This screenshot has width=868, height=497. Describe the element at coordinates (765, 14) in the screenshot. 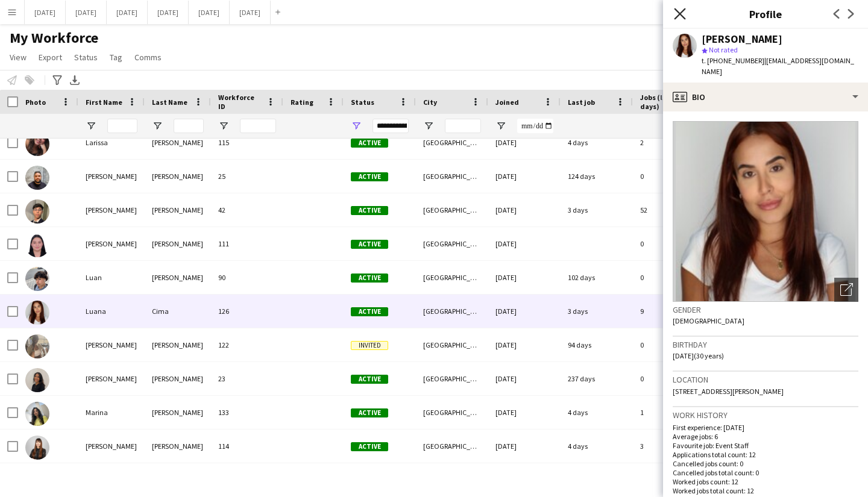

I see `h3: Profile` at that location.